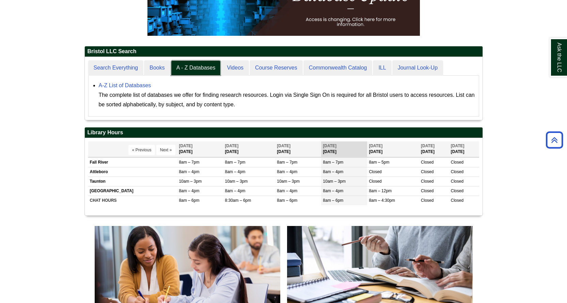  I want to click on a: Back to Top, so click(554, 140).